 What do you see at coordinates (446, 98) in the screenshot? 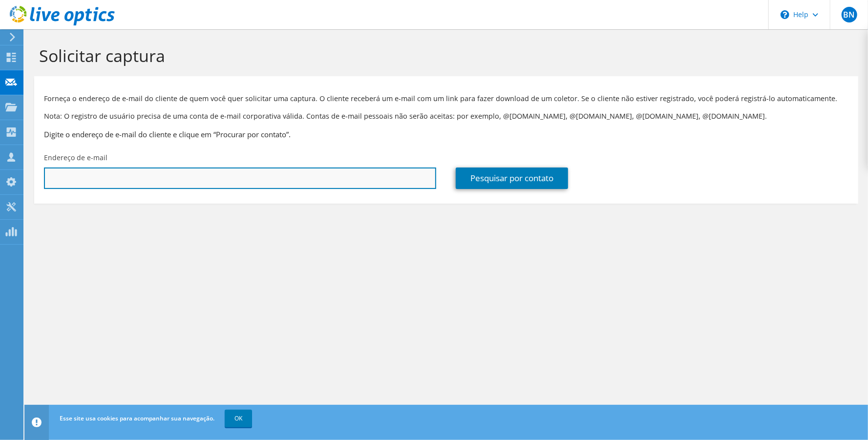
I see `p: Forneça o endereço de e-mail do cliente de quem você quer solicitar uma captura. O cliente recebe...` at bounding box center [446, 98].